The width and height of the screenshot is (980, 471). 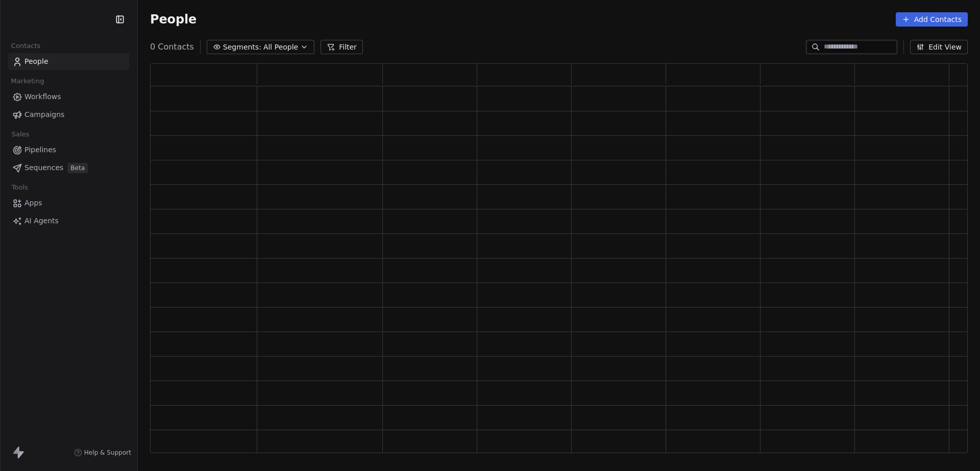 I want to click on a: SequencesBeta, so click(x=68, y=168).